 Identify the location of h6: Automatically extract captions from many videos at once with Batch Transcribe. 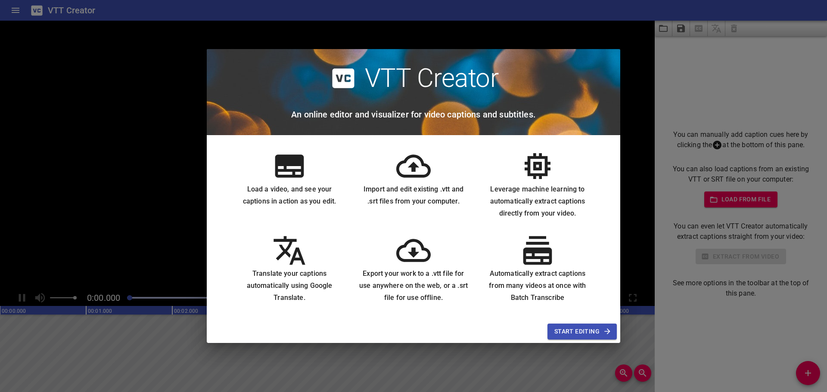
(538, 286).